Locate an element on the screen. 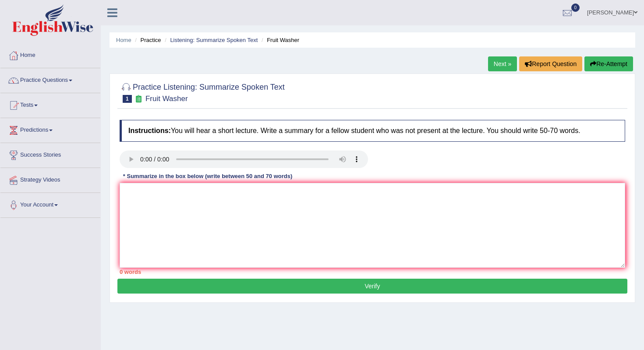 Image resolution: width=644 pixels, height=350 pixels. small: Fruit Washer is located at coordinates (167, 98).